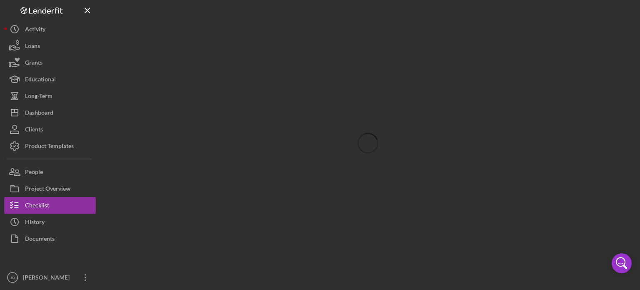  What do you see at coordinates (50, 172) in the screenshot?
I see `button: People` at bounding box center [50, 172].